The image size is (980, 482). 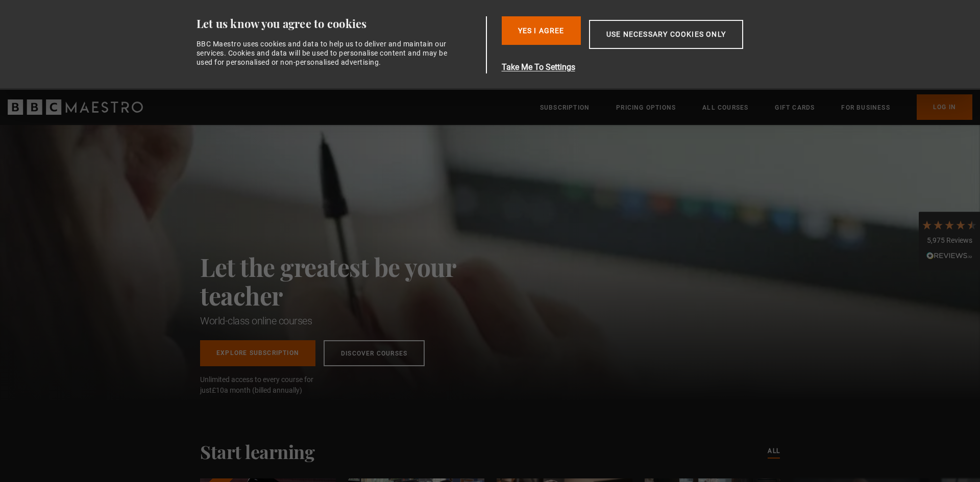 What do you see at coordinates (949, 241) in the screenshot?
I see `div: 5,975 Reviews` at bounding box center [949, 241].